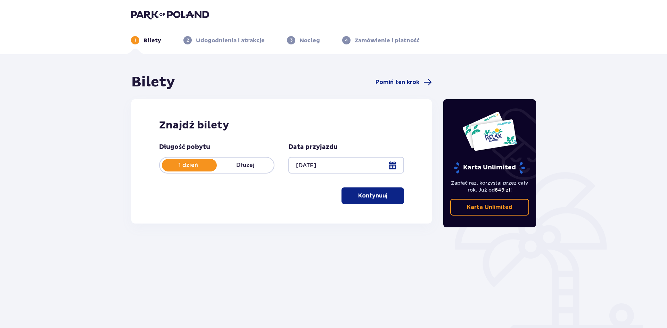 The width and height of the screenshot is (667, 328). Describe the element at coordinates (313, 147) in the screenshot. I see `p: Data przyjazdu` at that location.